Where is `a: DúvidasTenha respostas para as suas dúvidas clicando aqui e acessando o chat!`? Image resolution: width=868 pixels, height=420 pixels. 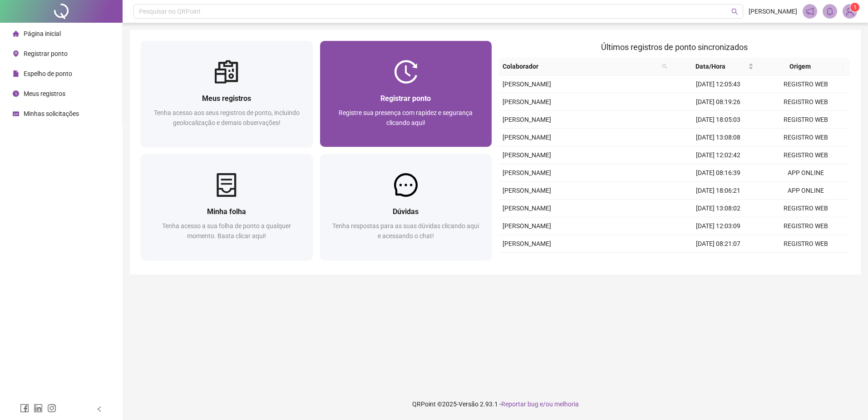 a: DúvidasTenha respostas para as suas dúvidas clicando aqui e acessando o chat! is located at coordinates (406, 207).